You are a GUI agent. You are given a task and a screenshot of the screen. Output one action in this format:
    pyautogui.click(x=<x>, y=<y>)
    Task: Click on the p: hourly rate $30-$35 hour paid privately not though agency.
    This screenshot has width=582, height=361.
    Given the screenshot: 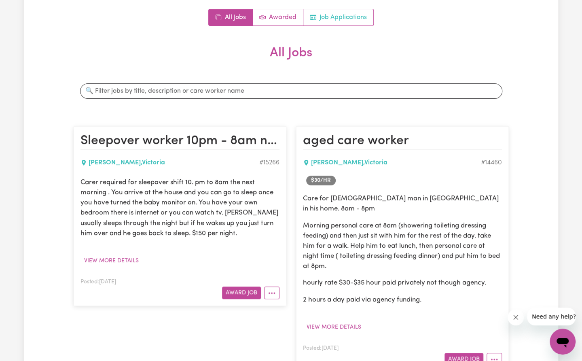 What is the action you would take?
    pyautogui.click(x=403, y=282)
    